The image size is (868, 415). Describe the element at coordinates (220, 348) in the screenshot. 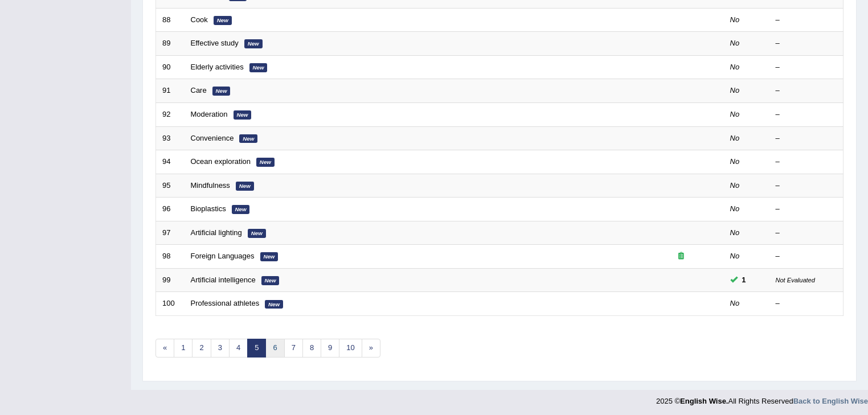

I see `a: 3` at that location.